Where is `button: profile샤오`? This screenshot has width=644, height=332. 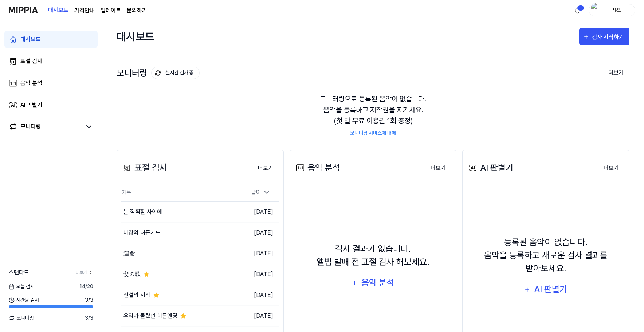
button: profile샤오 is located at coordinates (612, 10).